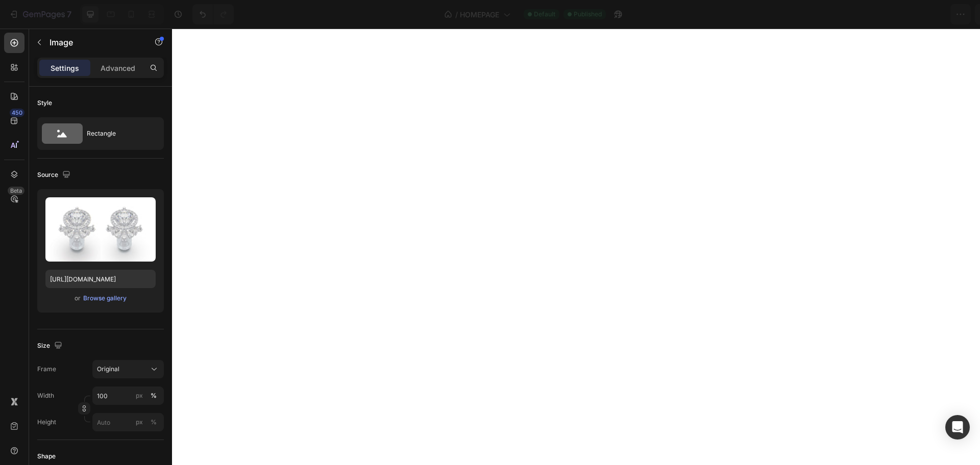 This screenshot has width=980, height=465. I want to click on label: Height, so click(46, 422).